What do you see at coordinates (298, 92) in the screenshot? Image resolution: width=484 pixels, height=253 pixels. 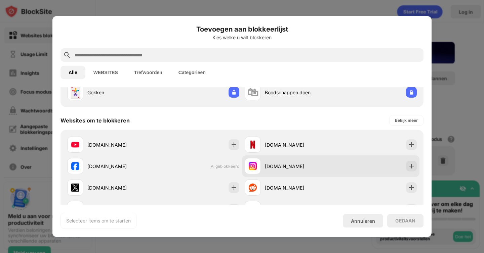 I see `div: Boodschappen doen` at bounding box center [298, 92].